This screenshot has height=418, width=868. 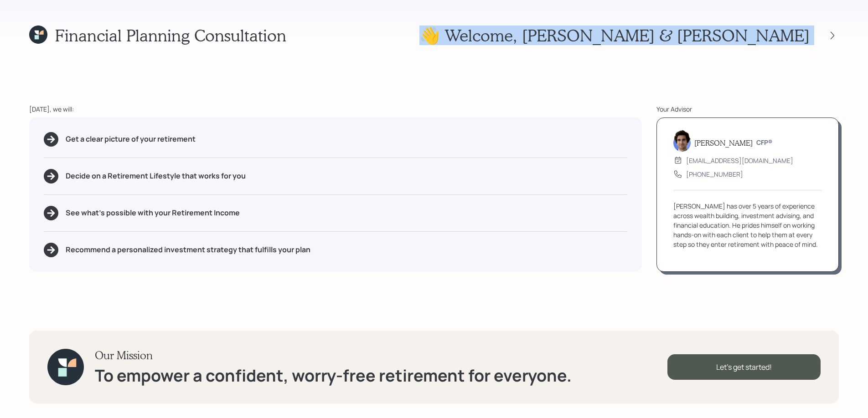 What do you see at coordinates (188, 250) in the screenshot?
I see `h5: Recommend a personalized investment strategy that fulfills your plan` at bounding box center [188, 250].